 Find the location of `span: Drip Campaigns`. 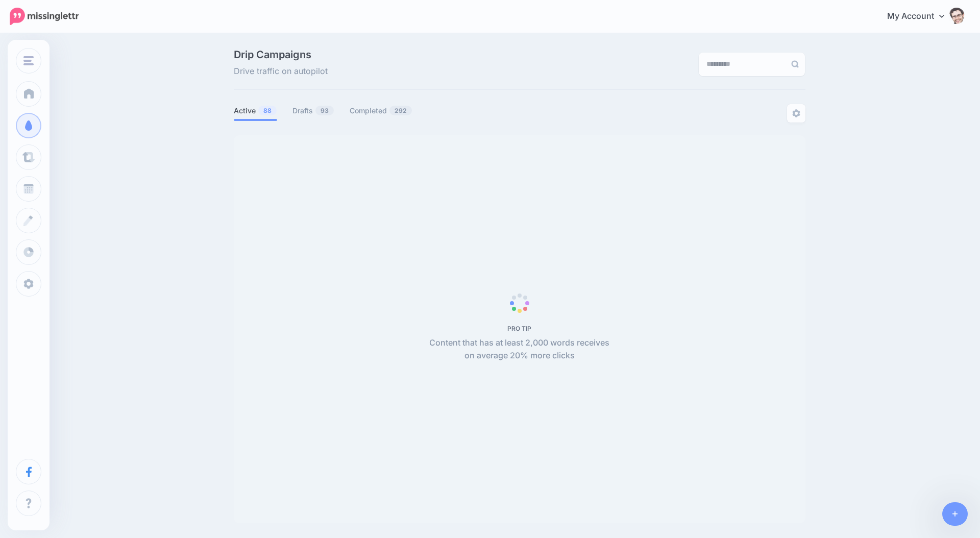

span: Drip Campaigns is located at coordinates (281, 55).